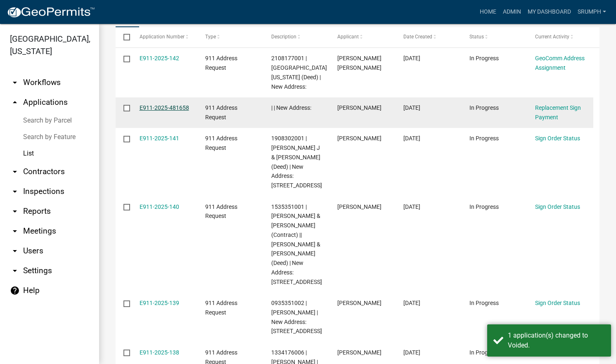  What do you see at coordinates (291, 108) in the screenshot?
I see `span: | | New Address:` at bounding box center [291, 108].